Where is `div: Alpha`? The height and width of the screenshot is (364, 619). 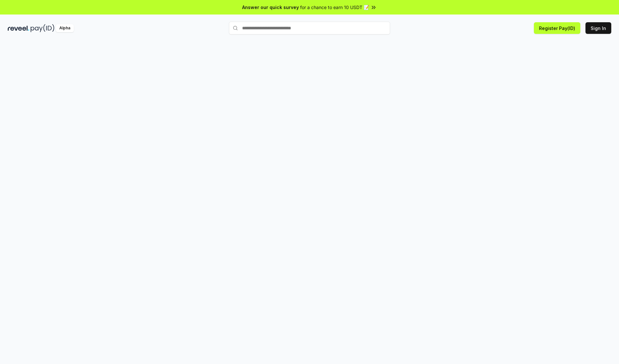 div: Alpha is located at coordinates (65, 28).